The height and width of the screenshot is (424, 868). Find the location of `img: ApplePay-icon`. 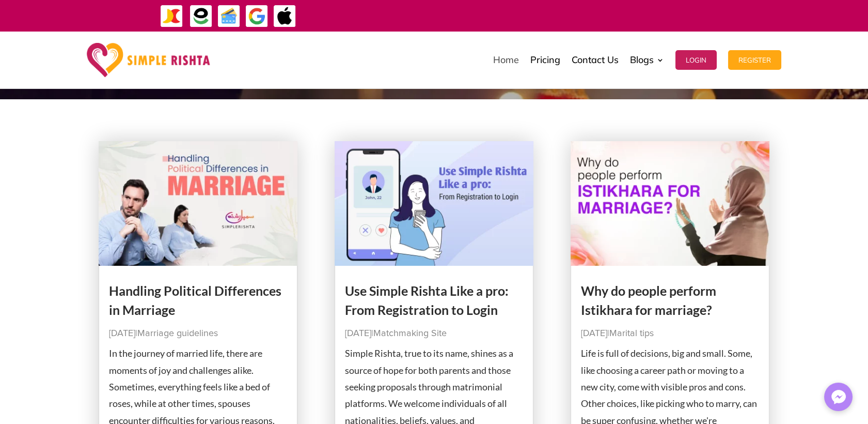

img: ApplePay-icon is located at coordinates (285, 16).